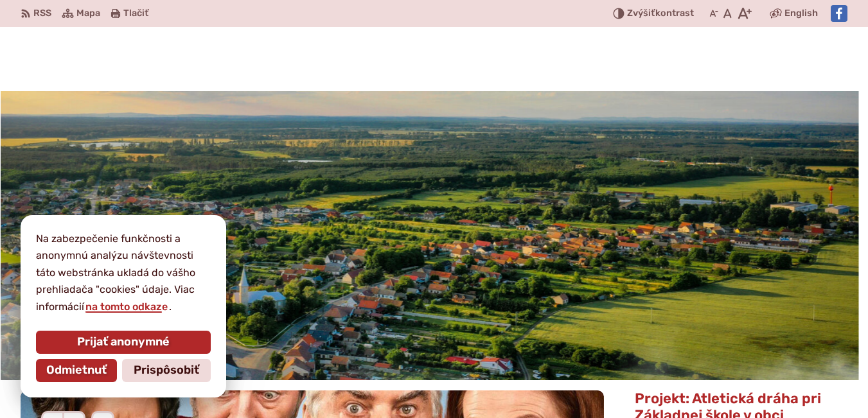  Describe the element at coordinates (840, 13) in the screenshot. I see `img: Prejsť na Facebook stránku` at that location.